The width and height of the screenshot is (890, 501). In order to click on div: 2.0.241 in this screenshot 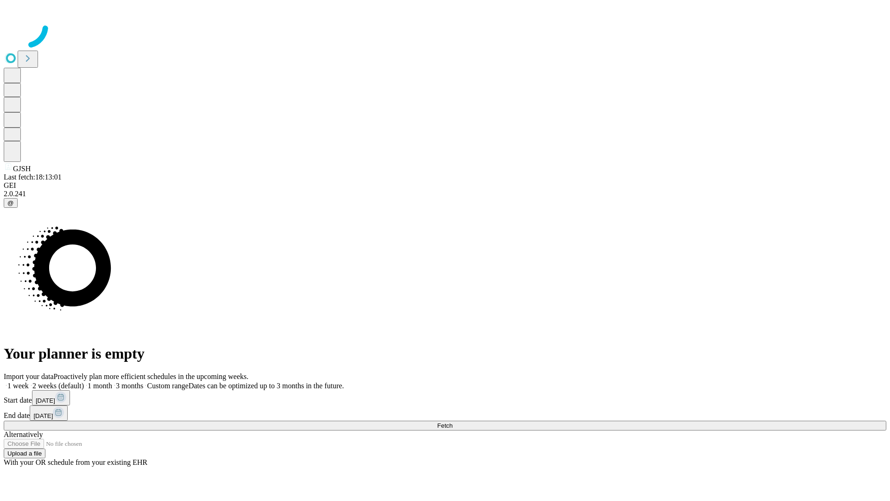, I will do `click(445, 194)`.